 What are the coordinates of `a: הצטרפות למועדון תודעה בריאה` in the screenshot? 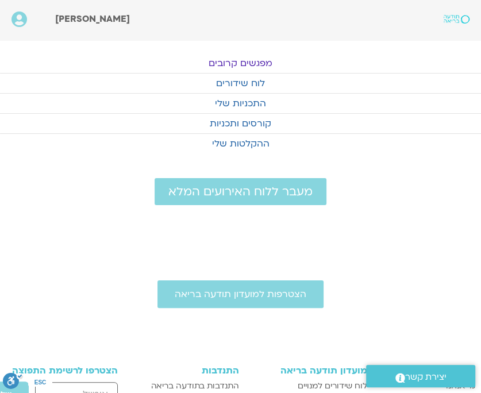 It's located at (240, 294).